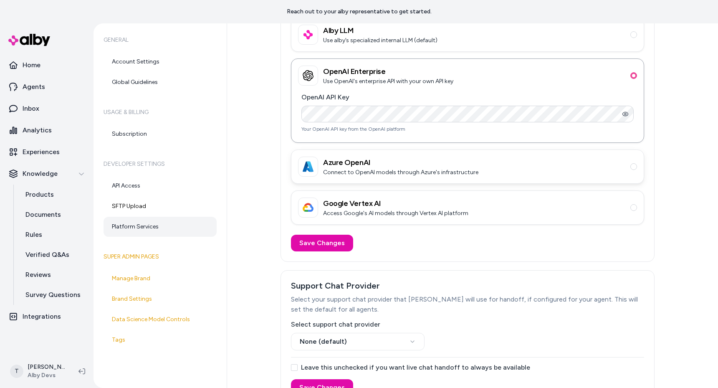 Image resolution: width=718 pixels, height=388 pixels. What do you see at coordinates (47, 87) in the screenshot?
I see `a: Agents` at bounding box center [47, 87].